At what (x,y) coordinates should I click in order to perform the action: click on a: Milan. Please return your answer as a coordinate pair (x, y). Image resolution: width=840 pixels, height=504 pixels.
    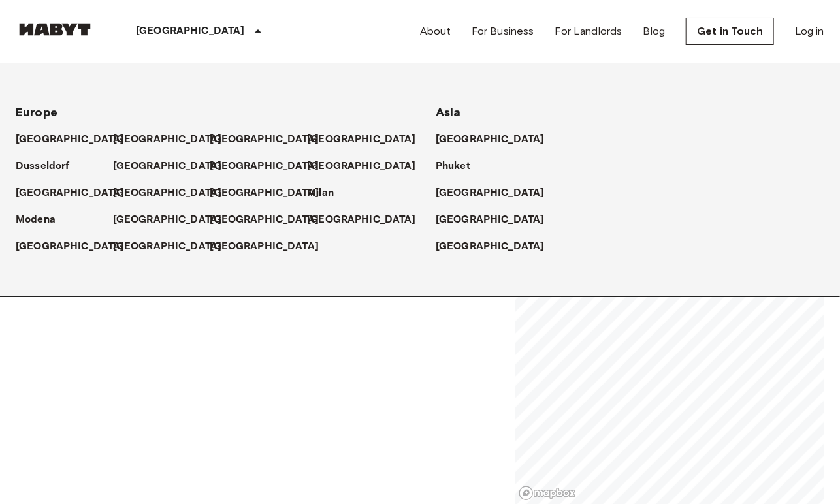
    Looking at the image, I should click on (326, 193).